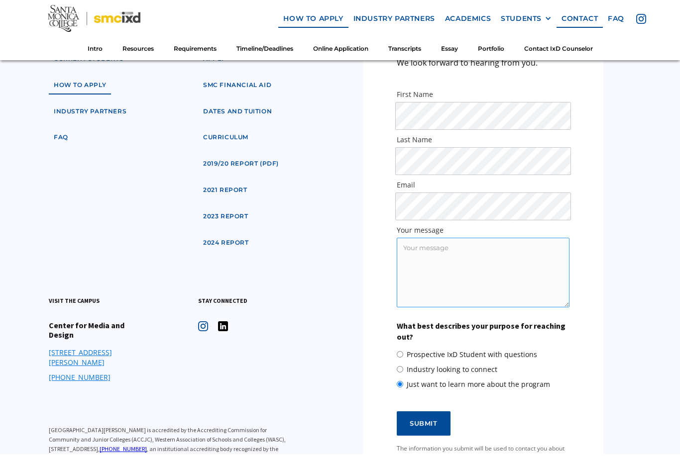  I want to click on label: Email, so click(483, 188).